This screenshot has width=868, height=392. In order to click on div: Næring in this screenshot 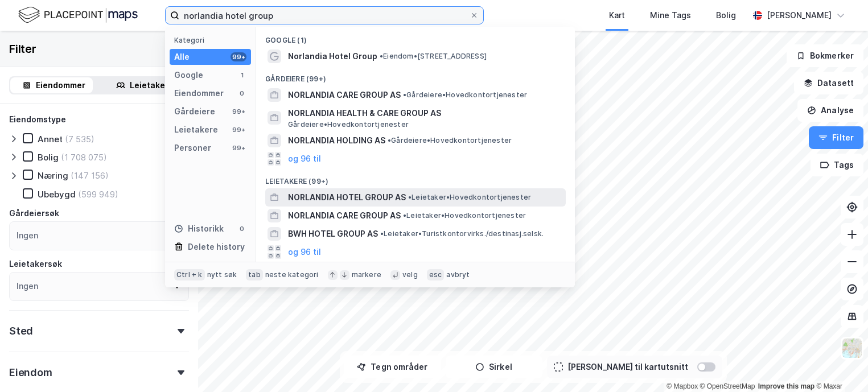, I will do `click(53, 175)`.